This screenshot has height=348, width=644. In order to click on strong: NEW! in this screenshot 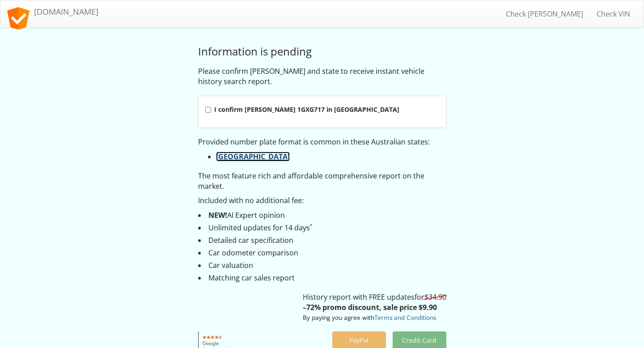, I will do `click(218, 215)`.